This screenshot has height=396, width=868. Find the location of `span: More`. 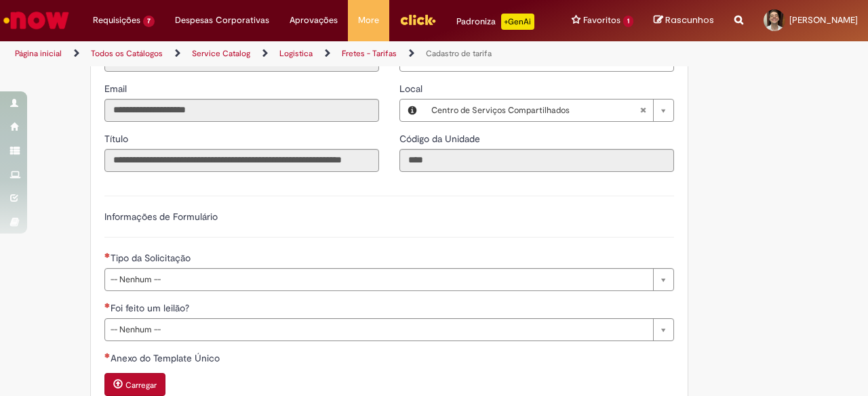

span: More is located at coordinates (368, 21).